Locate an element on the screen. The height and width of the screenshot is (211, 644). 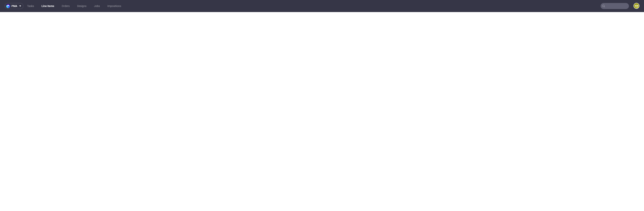
a: Orders is located at coordinates (66, 6).